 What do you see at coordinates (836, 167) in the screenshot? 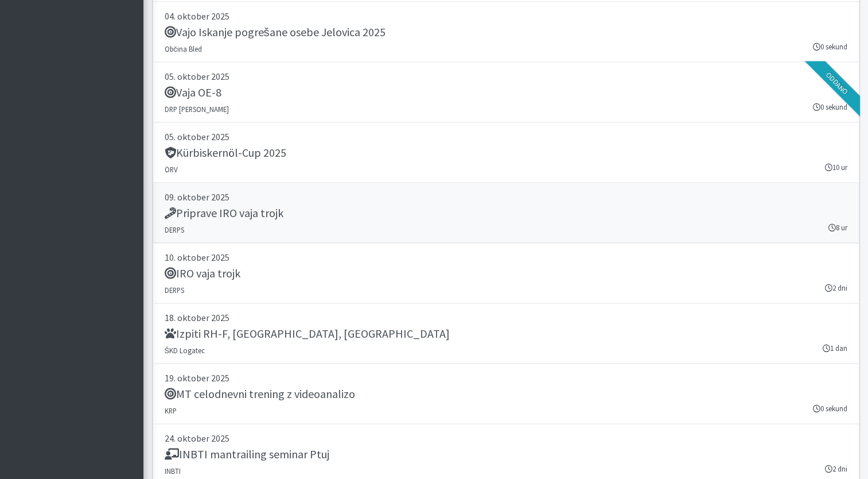
I see `small: 10 ur` at bounding box center [836, 167].